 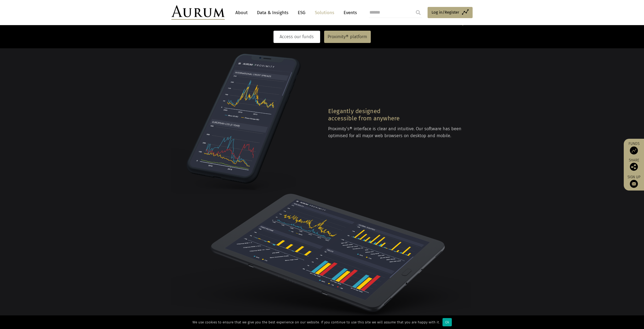 I want to click on div: Share, so click(x=634, y=164).